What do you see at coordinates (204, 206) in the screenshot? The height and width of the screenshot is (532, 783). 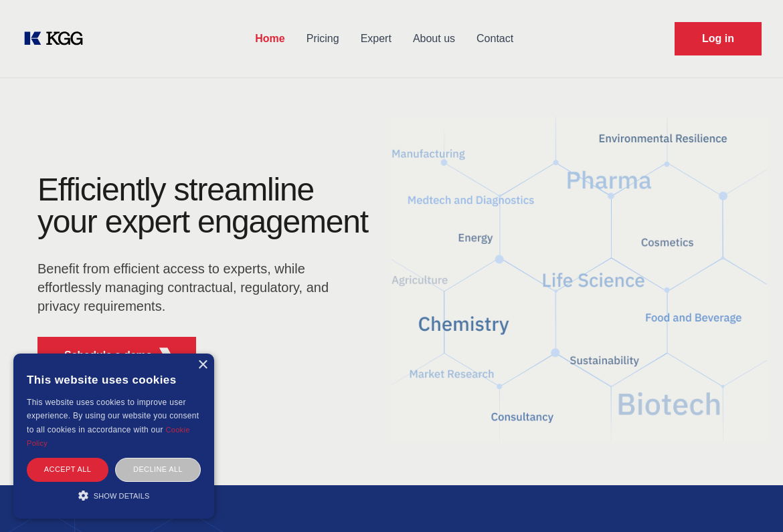 I see `h1: Efficiently streamline your expert engagement` at bounding box center [204, 206].